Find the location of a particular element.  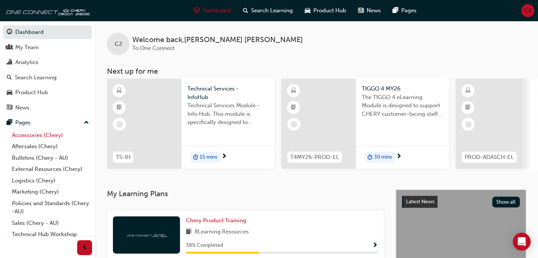

span: Search Learning is located at coordinates (272, 10).